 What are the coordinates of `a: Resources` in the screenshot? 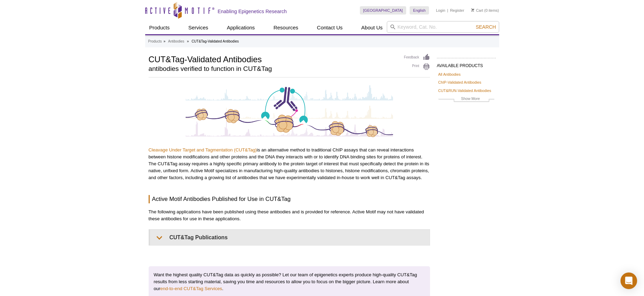 It's located at (286, 28).